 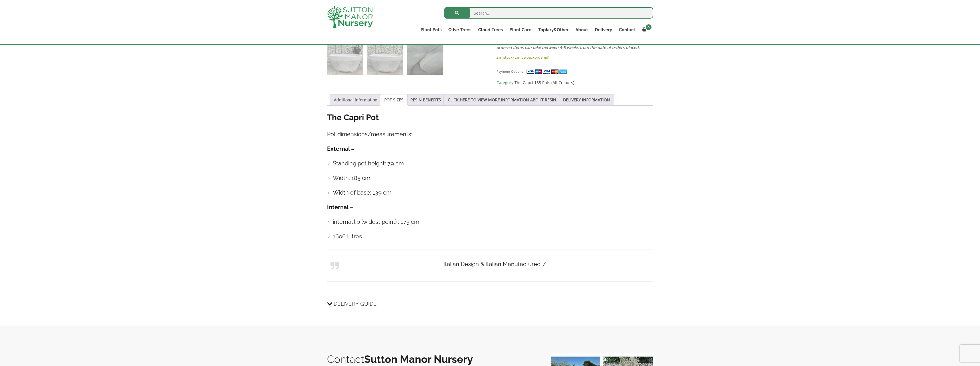 What do you see at coordinates (425, 57) in the screenshot?
I see `img: The Capri Pot 185 Colour Greystone - Image 3` at bounding box center [425, 57].